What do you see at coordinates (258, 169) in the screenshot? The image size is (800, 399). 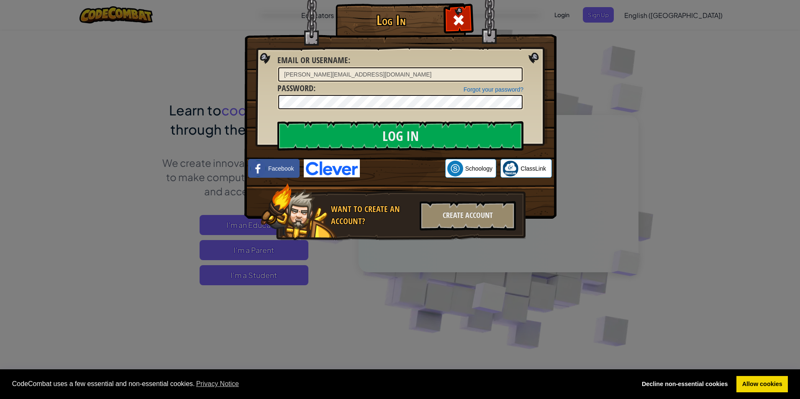 I see `img: facebook_small.png` at bounding box center [258, 169].